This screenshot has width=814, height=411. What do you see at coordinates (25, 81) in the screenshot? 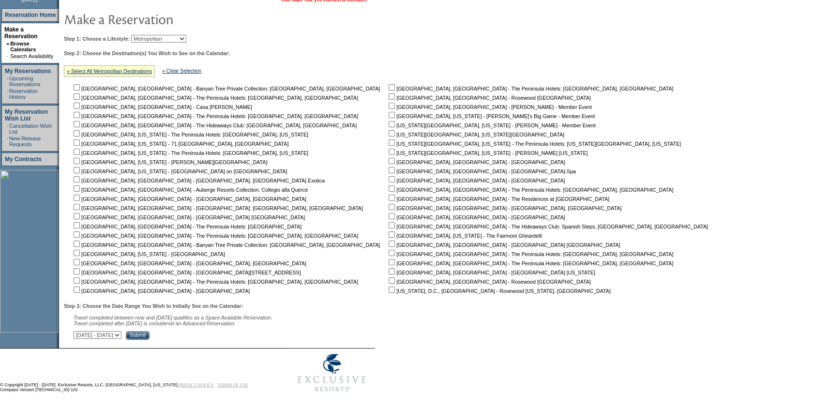
I see `a: Upcoming Reservations` at bounding box center [25, 81].